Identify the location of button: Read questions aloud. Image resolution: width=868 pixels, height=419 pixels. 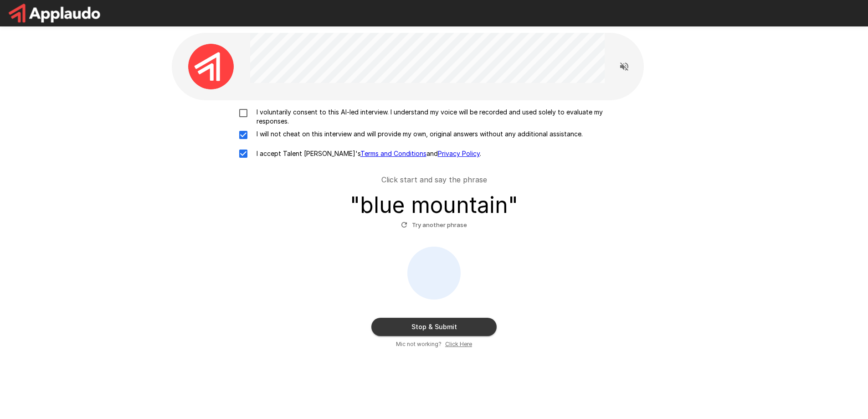
(624, 67).